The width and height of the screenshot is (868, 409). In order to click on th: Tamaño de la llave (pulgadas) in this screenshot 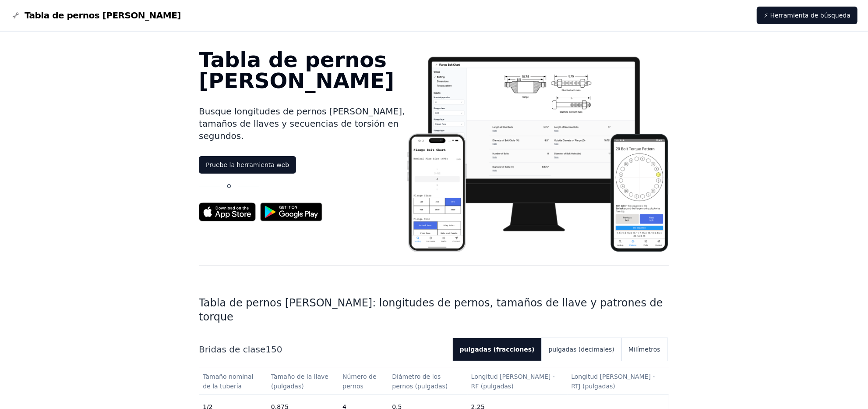, I will do `click(303, 381)`.